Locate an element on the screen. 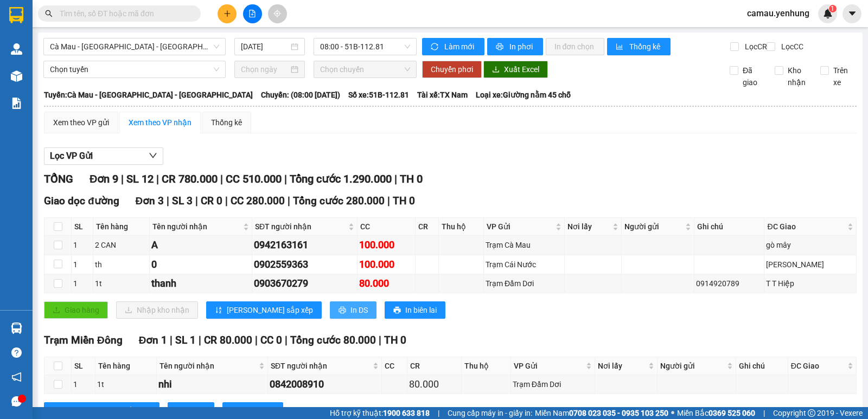 This screenshot has height=419, width=868. span: printer is located at coordinates (342, 310).